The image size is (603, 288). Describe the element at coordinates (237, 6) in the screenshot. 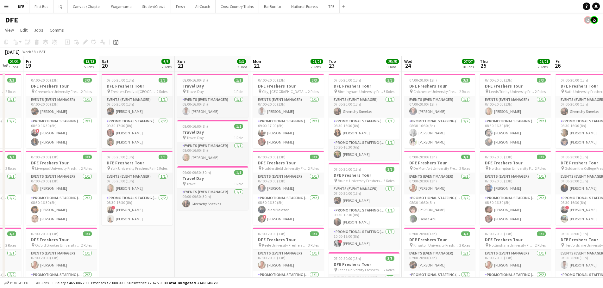

I see `button: Cross Country Trains` at that location.